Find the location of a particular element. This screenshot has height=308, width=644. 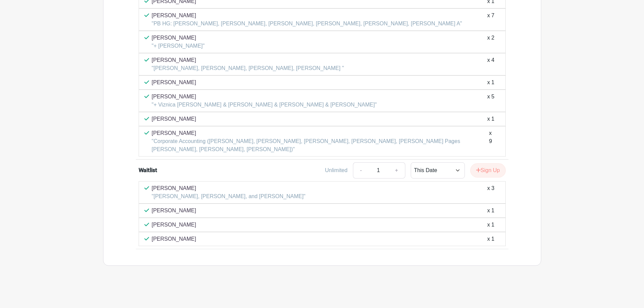

div: x 5 is located at coordinates (491, 101).